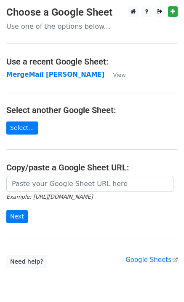  I want to click on h4: Copy/paste a Google Sheet URL:, so click(92, 167).